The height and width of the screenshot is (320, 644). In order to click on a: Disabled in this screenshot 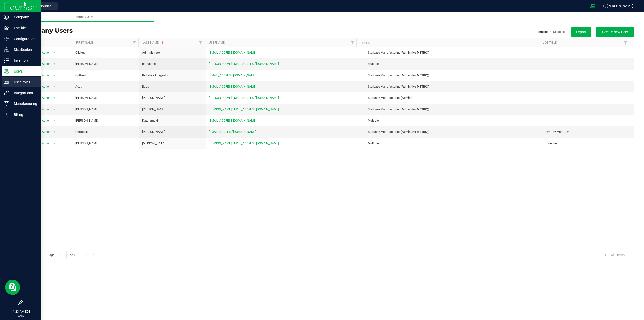, I will do `click(559, 32)`.